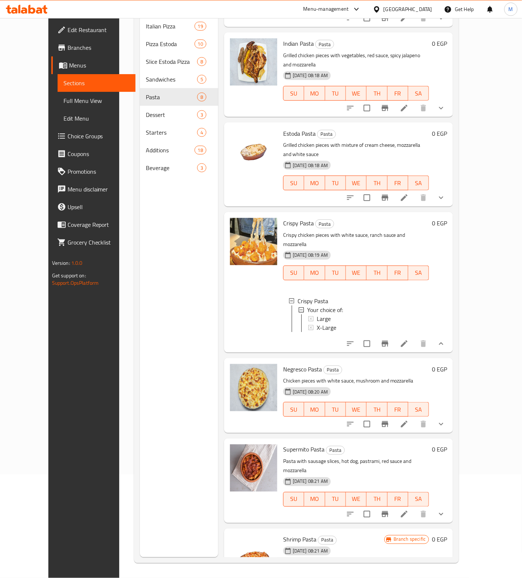  I want to click on a: Grocery Checklist, so click(93, 243).